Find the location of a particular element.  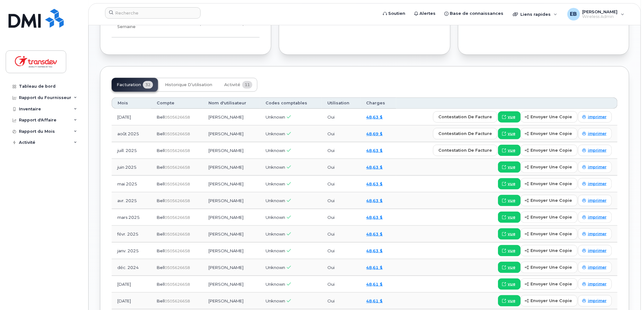

td: juin 2025 is located at coordinates (131, 167).